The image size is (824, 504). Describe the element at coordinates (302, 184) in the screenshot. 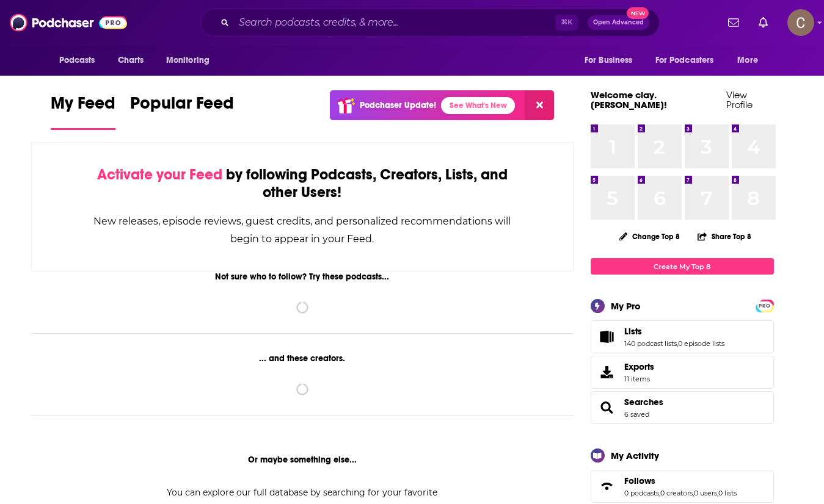

I see `div: by following Podcasts, Creators, Lists, and other Users!` at that location.